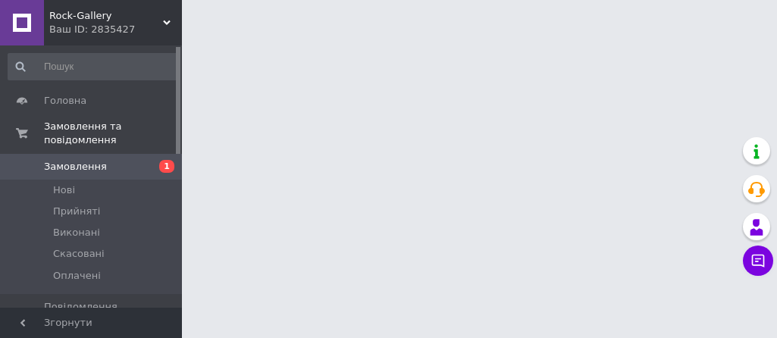 The image size is (777, 338). Describe the element at coordinates (79, 254) in the screenshot. I see `span: Скасовані` at that location.